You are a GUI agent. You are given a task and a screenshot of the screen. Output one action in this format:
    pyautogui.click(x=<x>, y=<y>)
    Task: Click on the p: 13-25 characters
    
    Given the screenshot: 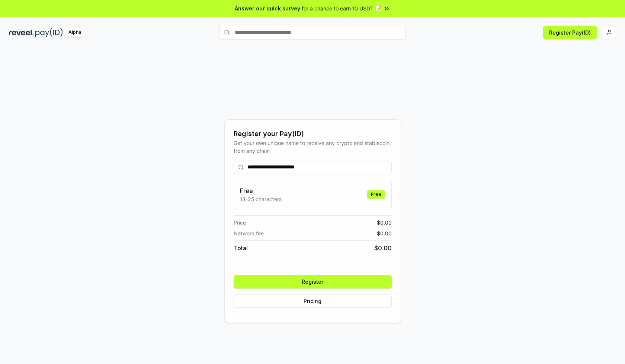 What is the action you would take?
    pyautogui.click(x=261, y=199)
    